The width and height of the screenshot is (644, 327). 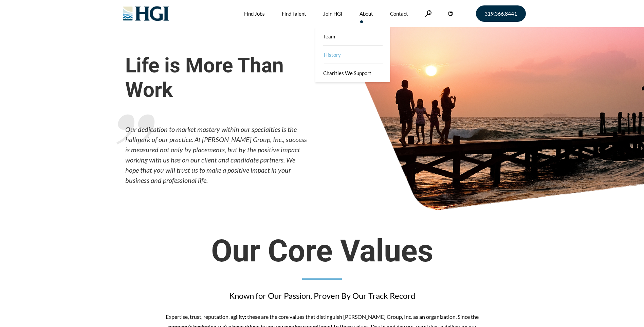 What do you see at coordinates (322, 251) in the screenshot?
I see `span: Our Core Values` at bounding box center [322, 251].